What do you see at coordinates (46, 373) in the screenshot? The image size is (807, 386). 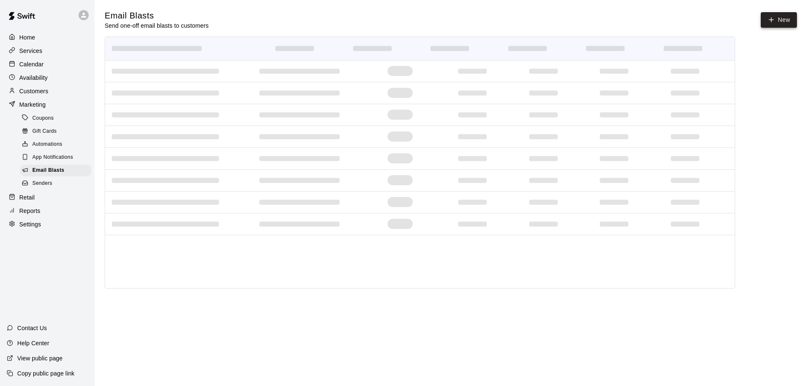 I see `p: Copy public page link` at bounding box center [46, 373].